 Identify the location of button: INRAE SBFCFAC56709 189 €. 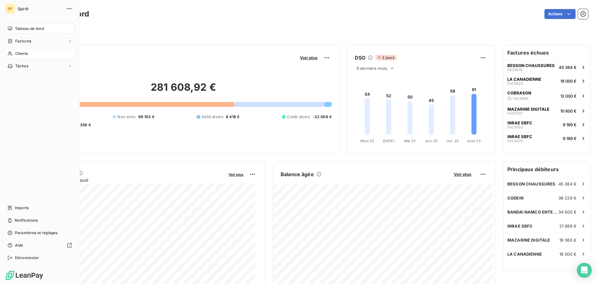
(547, 138).